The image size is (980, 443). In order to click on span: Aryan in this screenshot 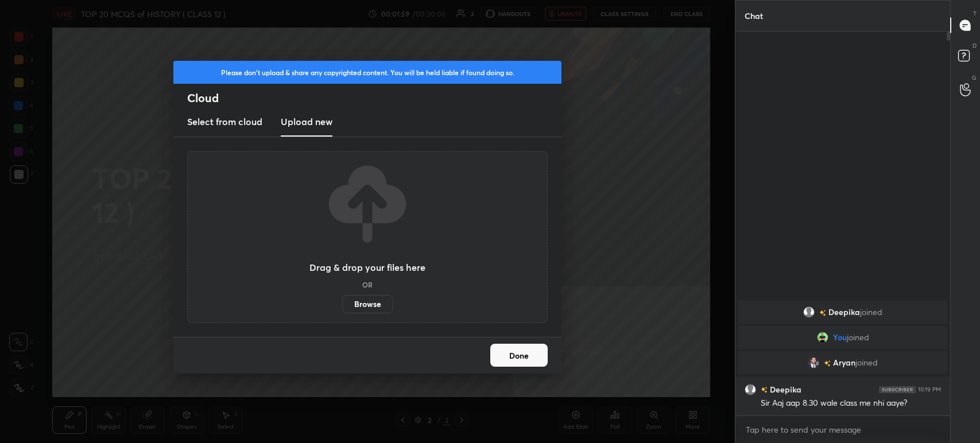, I will do `click(844, 363)`.